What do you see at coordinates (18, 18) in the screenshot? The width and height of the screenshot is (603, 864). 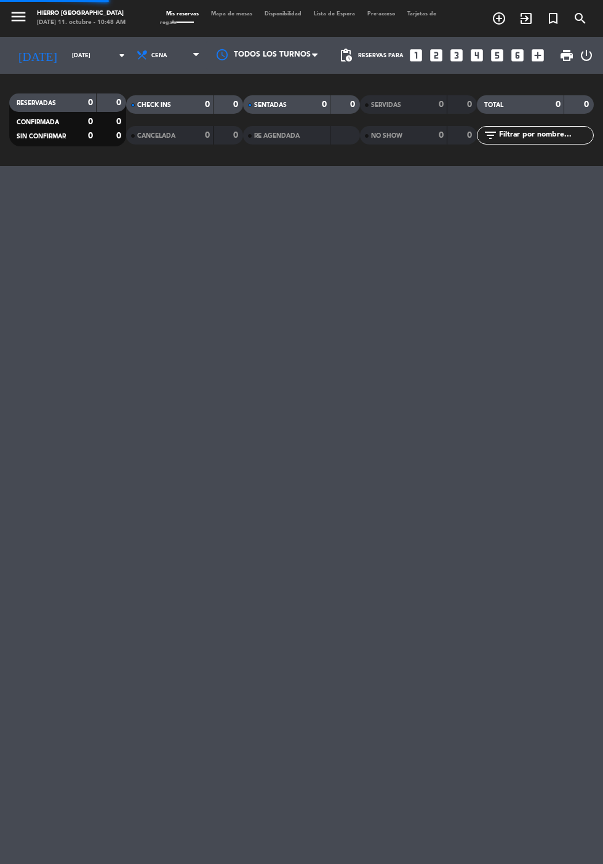 I see `button: menu` at bounding box center [18, 18].